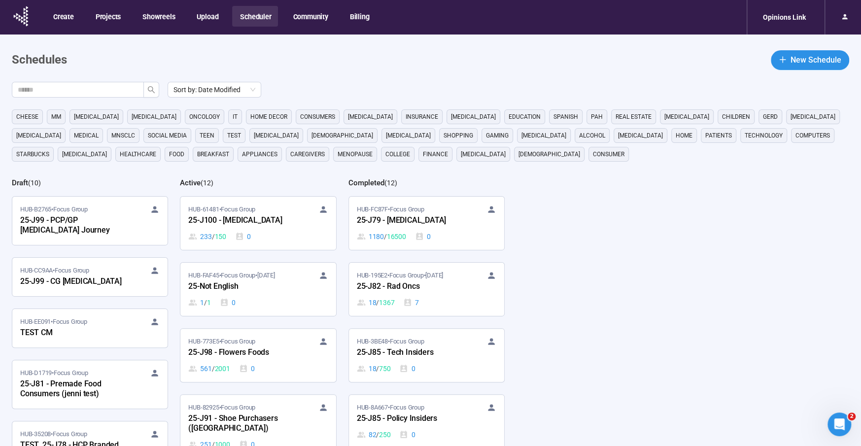 The image size is (861, 446). What do you see at coordinates (258, 355) in the screenshot?
I see `a: HUB-773E5•Focus Group25-J98 - Flowers Foods561 / 20010` at bounding box center [258, 355].